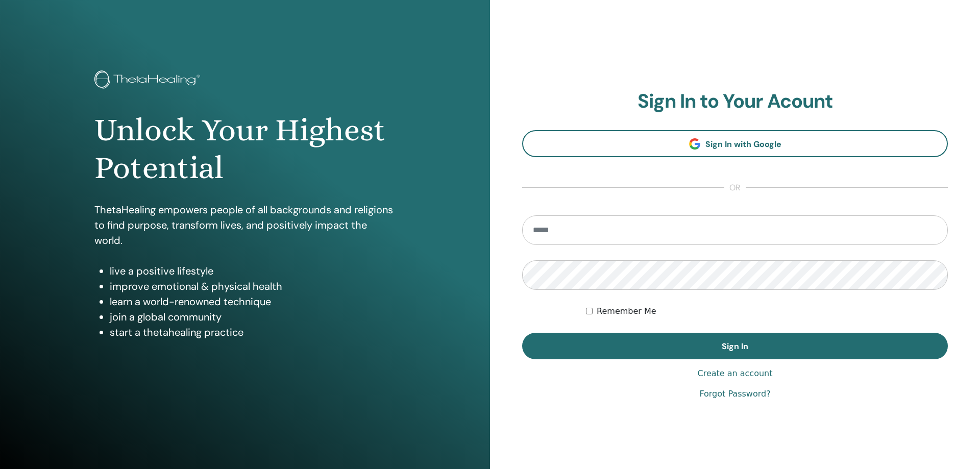 This screenshot has width=980, height=469. I want to click on p: ThetaHealing empowers people of all backgrounds and religions to find purpose, transform lives, a..., so click(245, 225).